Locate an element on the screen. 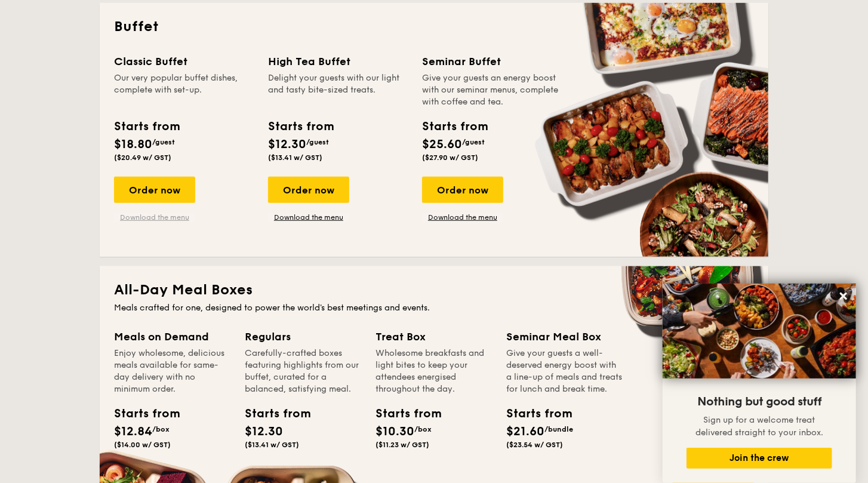 Image resolution: width=868 pixels, height=483 pixels. img: DSC07876-Edit02-Large.jpeg is located at coordinates (760, 331).